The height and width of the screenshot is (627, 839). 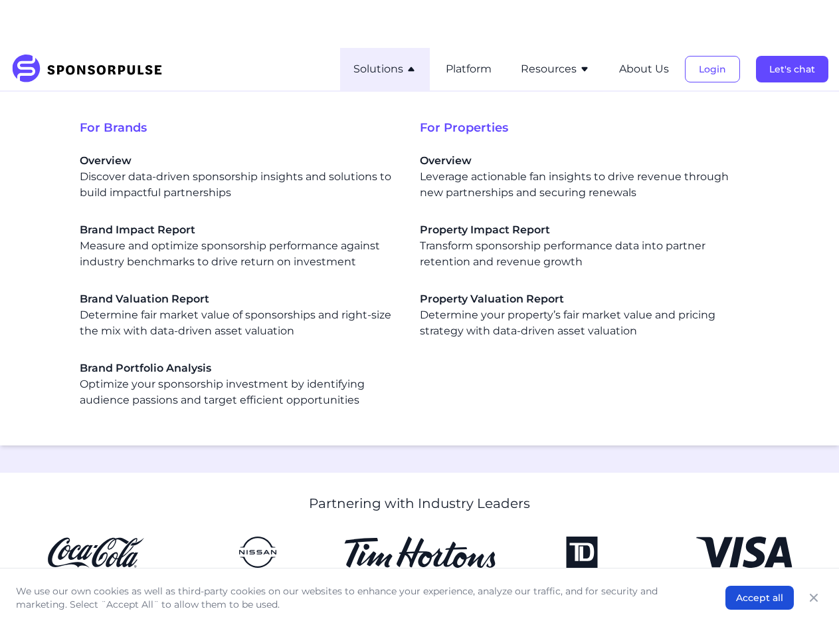 What do you see at coordinates (239, 384) in the screenshot?
I see `div: Optimize your sponsorship investment by identifying audience passions and target efficient opport...` at bounding box center [239, 384].